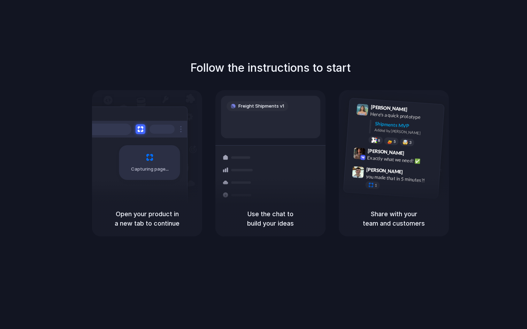  What do you see at coordinates (400, 179) in the screenshot?
I see `div: you made that in 5 minutes?!` at bounding box center [400, 179].